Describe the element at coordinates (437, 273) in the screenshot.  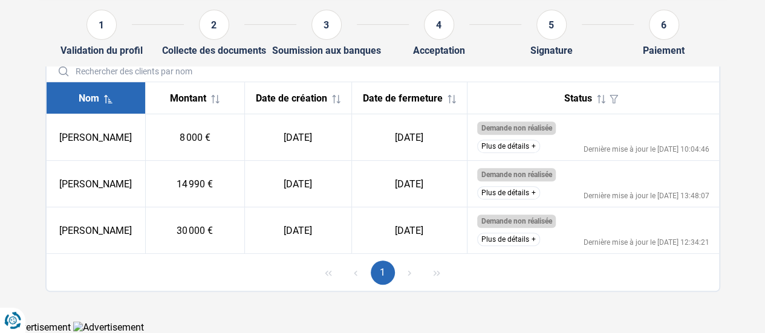
I see `button: Last Page` at that location.